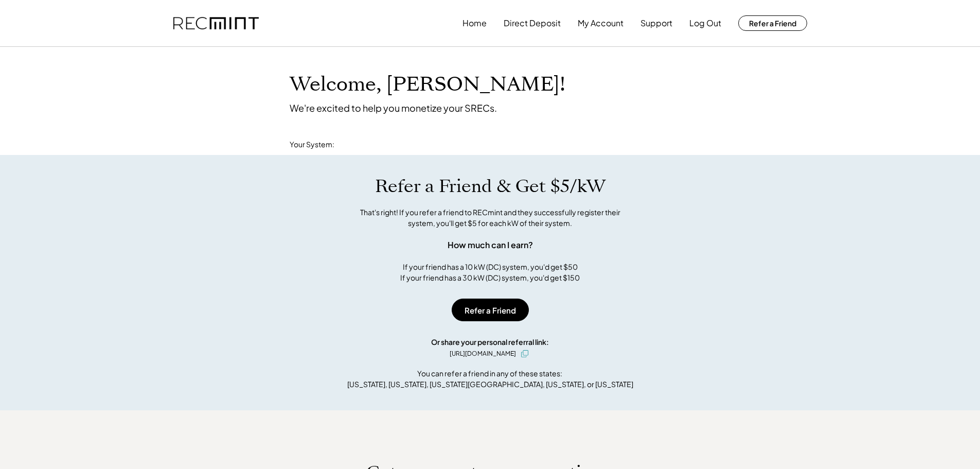 This screenshot has height=469, width=980. I want to click on div: We're excited to help you monetize your SRECs., so click(393, 108).